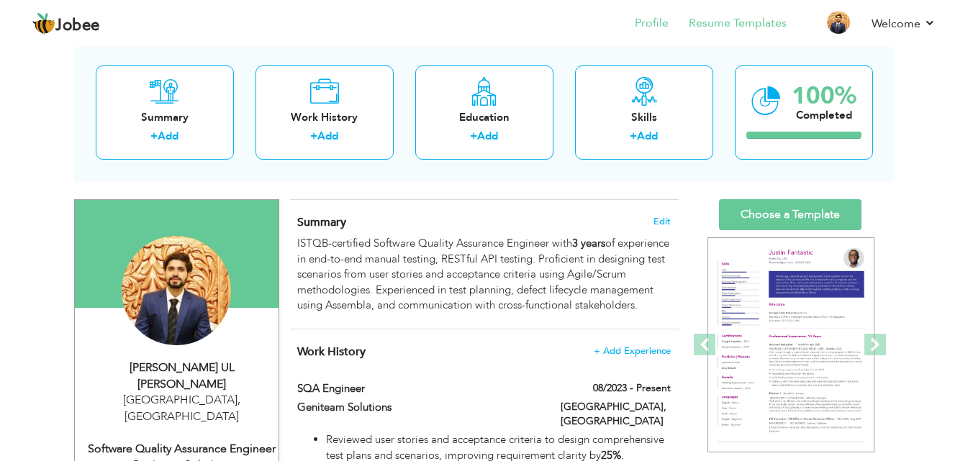 The height and width of the screenshot is (461, 968). I want to click on div: Skills, so click(644, 117).